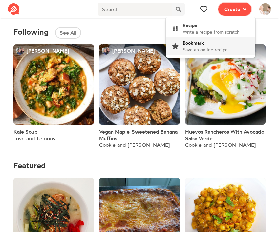  I want to click on span: Kale Soup, so click(26, 132).